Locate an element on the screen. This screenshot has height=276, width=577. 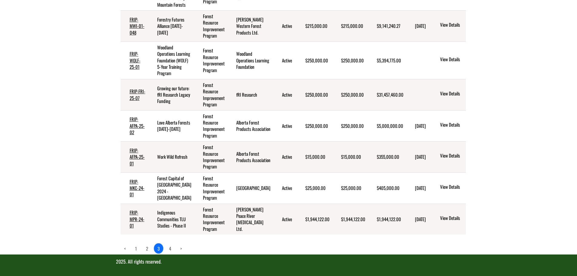
td: 9/1/2023 is located at coordinates (418, 219).